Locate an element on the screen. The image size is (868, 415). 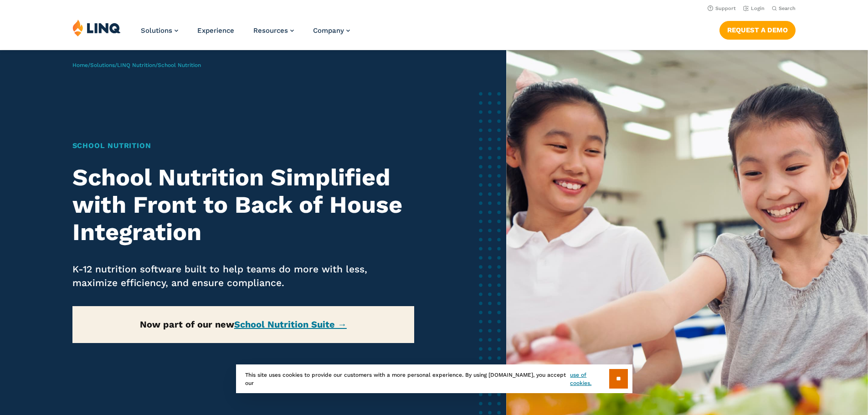
a: Resources is located at coordinates (274, 31).